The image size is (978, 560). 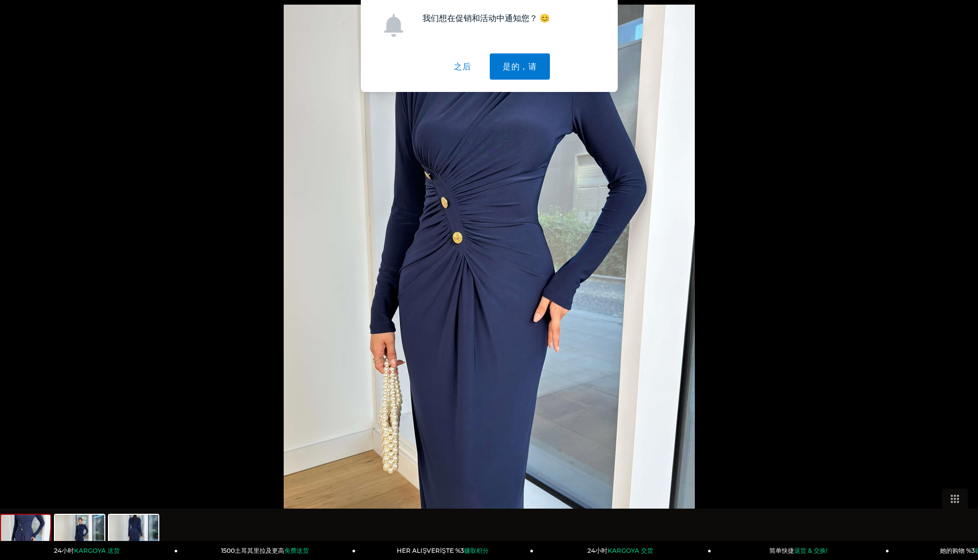 I want to click on font: KARGOYA 交货, so click(x=630, y=550).